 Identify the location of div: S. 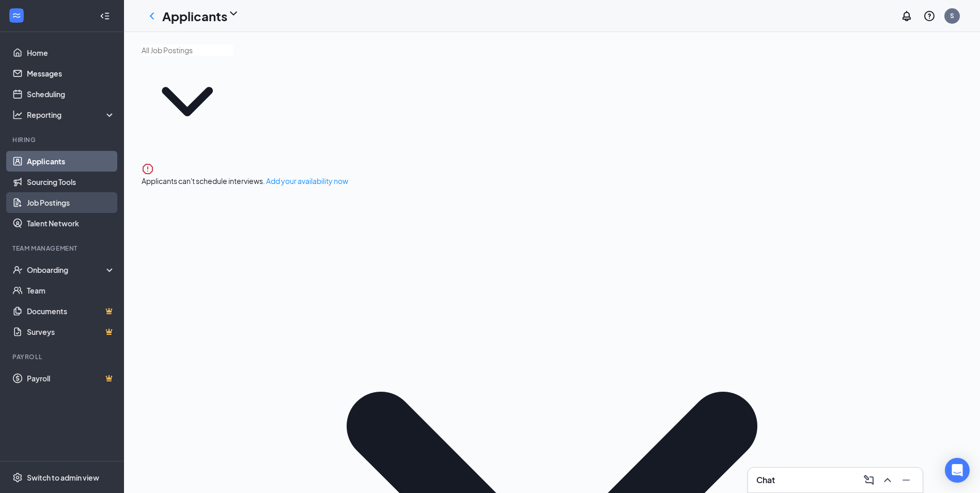
(953, 15).